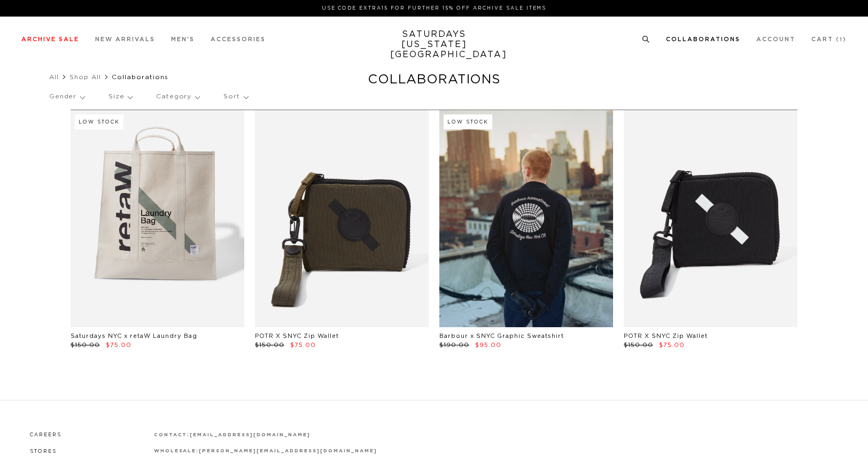  I want to click on strong: contact:, so click(172, 434).